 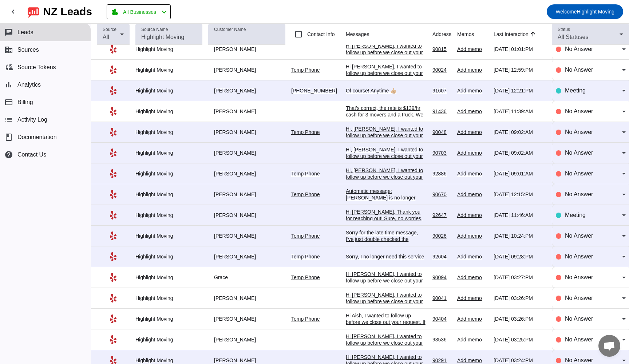 I want to click on div: 90291, so click(x=441, y=360).